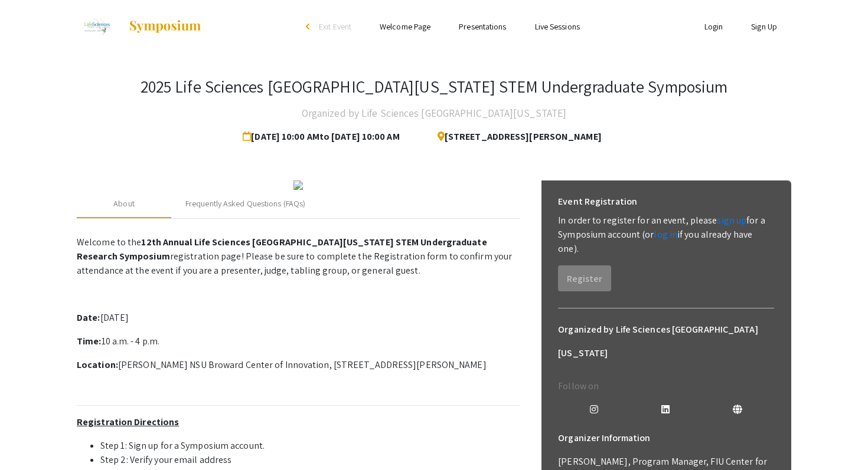 Image resolution: width=868 pixels, height=470 pixels. What do you see at coordinates (165, 26) in the screenshot?
I see `img: Symposium by ForagerOne` at bounding box center [165, 26].